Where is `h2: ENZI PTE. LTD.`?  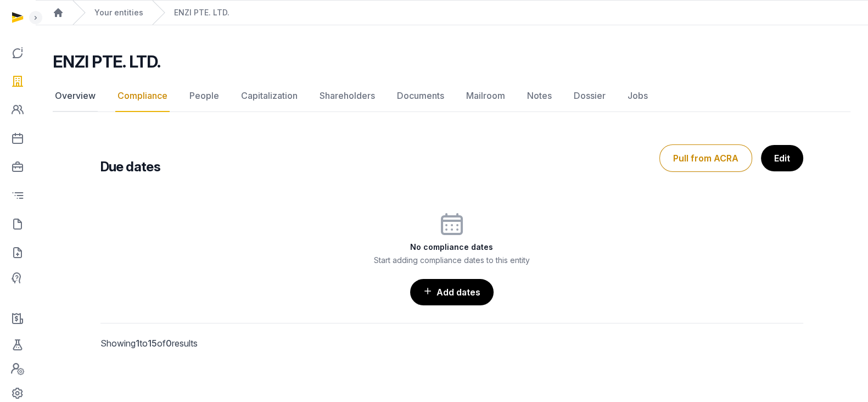
h2: ENZI PTE. LTD. is located at coordinates (106, 62).